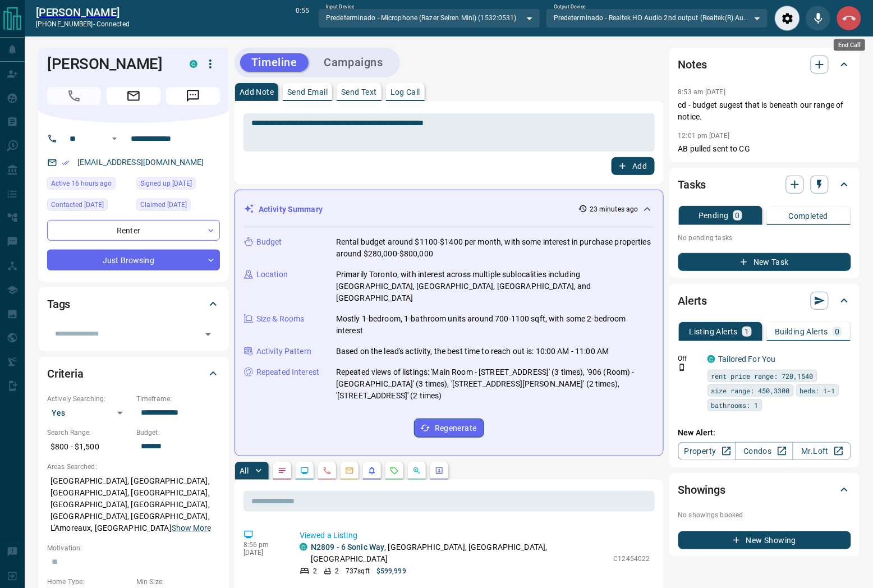 This screenshot has width=873, height=588. What do you see at coordinates (178, 185) in the screenshot?
I see `div: Sun Sep 28 2025` at bounding box center [178, 185].